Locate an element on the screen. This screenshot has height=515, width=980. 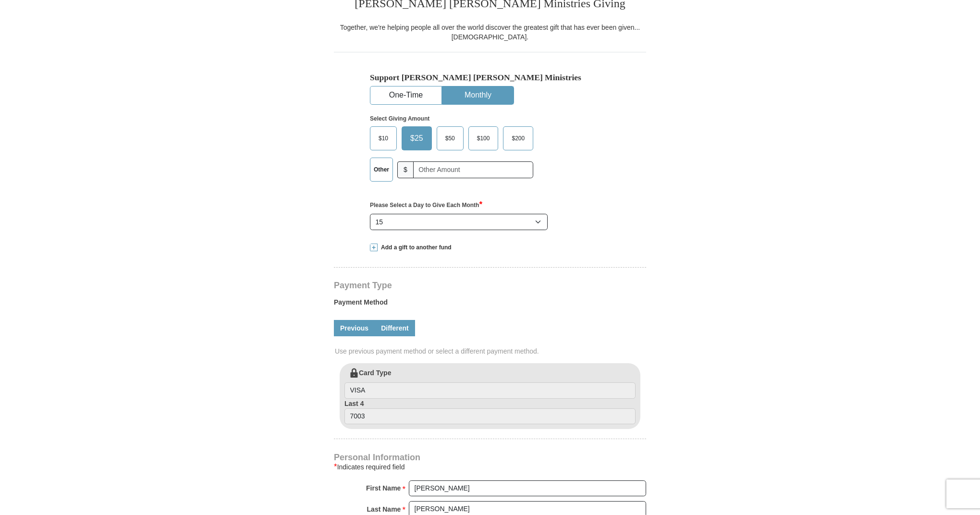
h4: Payment Type is located at coordinates (490, 285).